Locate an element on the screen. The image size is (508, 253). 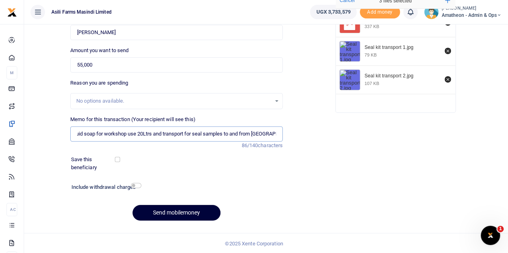
h6: Include withdrawal charges is located at coordinates (104, 187).